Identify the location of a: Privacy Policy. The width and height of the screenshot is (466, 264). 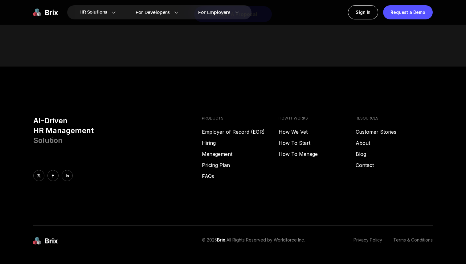
(368, 241).